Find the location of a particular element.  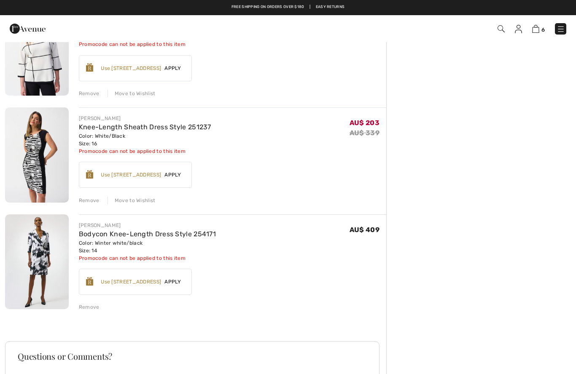

a: 1ère Avenue is located at coordinates (27, 28).